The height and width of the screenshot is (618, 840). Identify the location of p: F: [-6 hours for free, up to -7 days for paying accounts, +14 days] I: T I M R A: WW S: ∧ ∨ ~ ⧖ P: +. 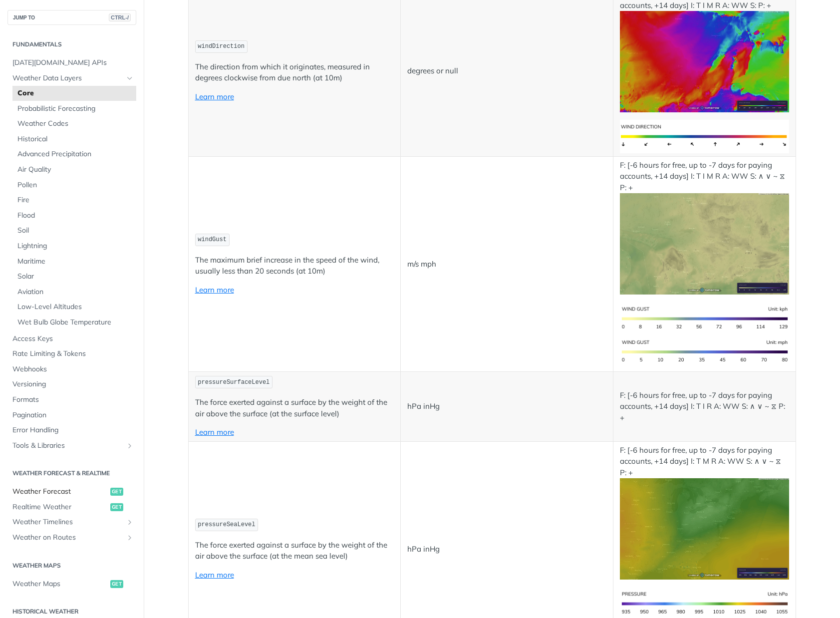
(704, 227).